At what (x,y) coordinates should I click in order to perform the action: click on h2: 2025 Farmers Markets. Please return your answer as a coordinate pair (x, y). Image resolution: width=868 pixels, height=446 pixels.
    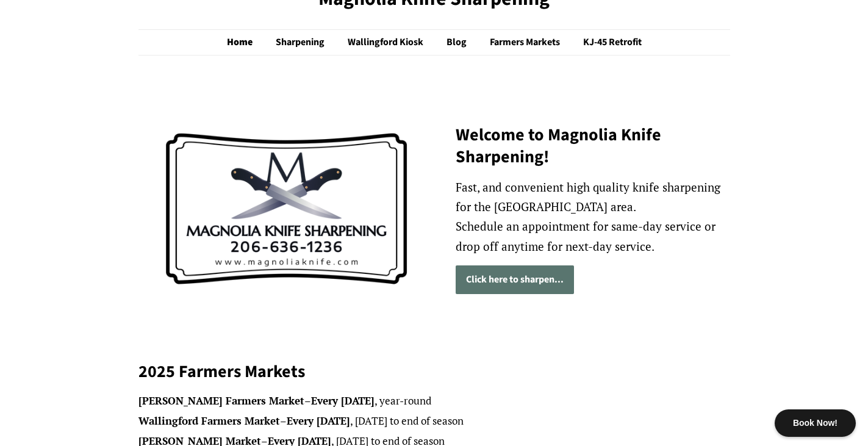
    Looking at the image, I should click on (434, 372).